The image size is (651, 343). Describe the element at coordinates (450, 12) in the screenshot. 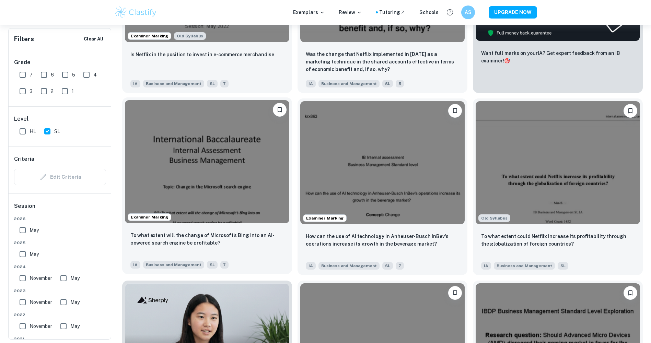

I see `button: Help and Feedback` at that location.